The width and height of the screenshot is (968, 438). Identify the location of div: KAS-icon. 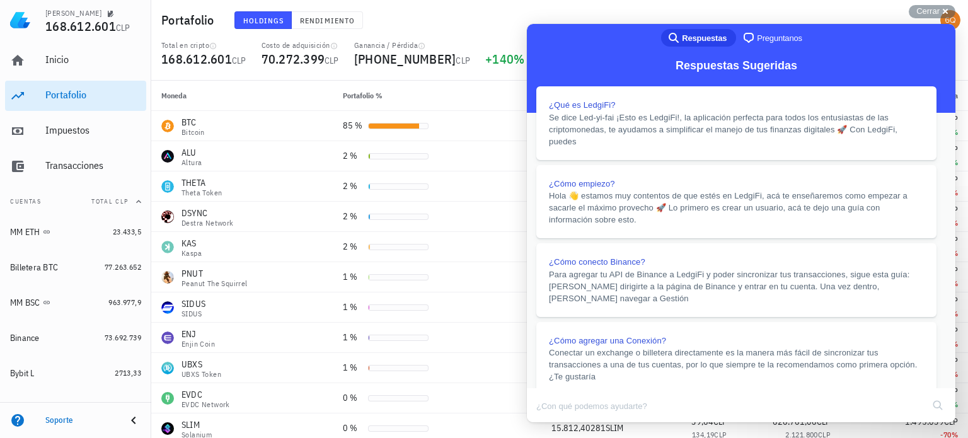
(168, 247).